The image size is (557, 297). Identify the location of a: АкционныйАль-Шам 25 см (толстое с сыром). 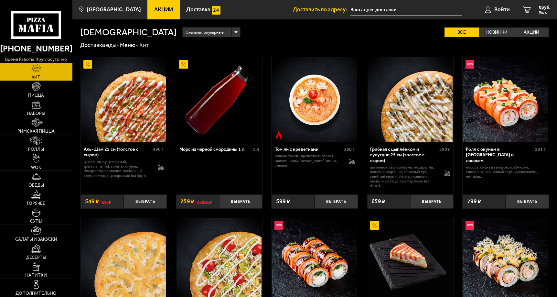
(124, 100).